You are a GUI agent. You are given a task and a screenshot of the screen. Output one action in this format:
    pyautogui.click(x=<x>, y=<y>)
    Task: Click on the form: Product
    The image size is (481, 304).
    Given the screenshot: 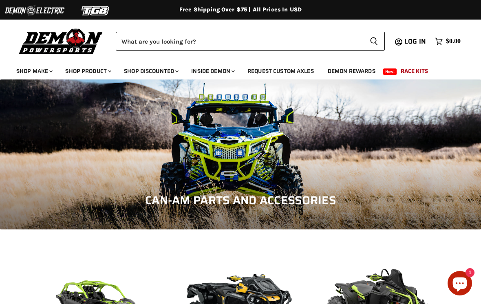 What is the action you would take?
    pyautogui.click(x=250, y=41)
    